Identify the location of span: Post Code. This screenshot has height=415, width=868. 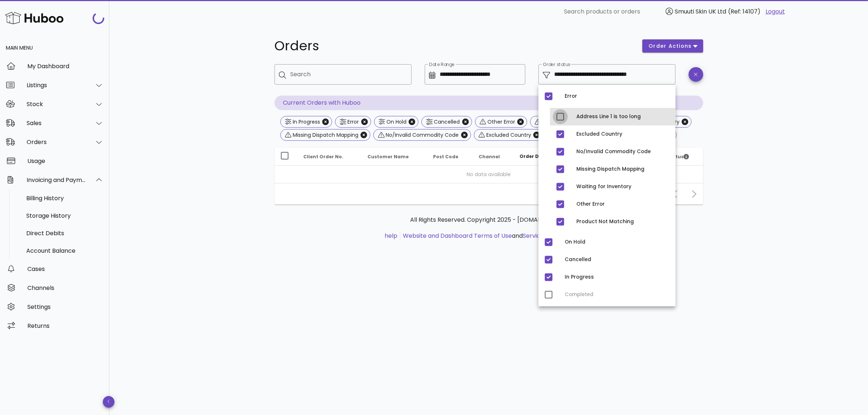
(445, 157).